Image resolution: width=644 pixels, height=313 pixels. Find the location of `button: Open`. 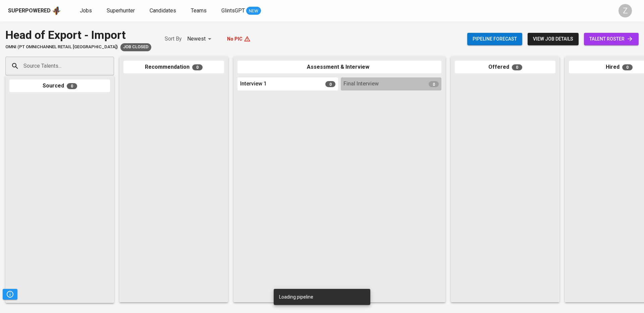

button: Open is located at coordinates (111, 66).